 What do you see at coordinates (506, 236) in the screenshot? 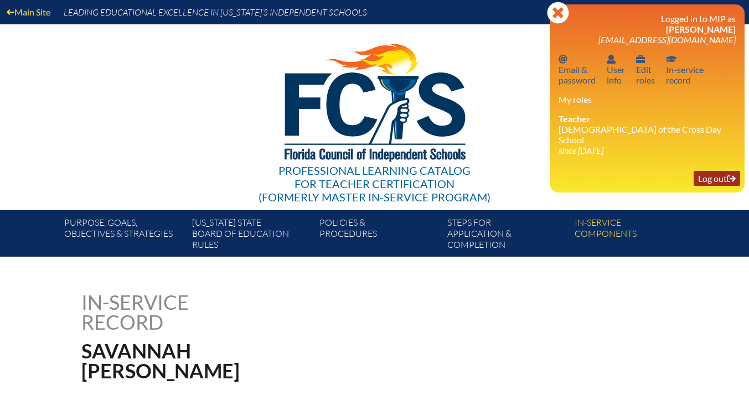
I see `a: Steps forapplication & completion` at bounding box center [506, 236].